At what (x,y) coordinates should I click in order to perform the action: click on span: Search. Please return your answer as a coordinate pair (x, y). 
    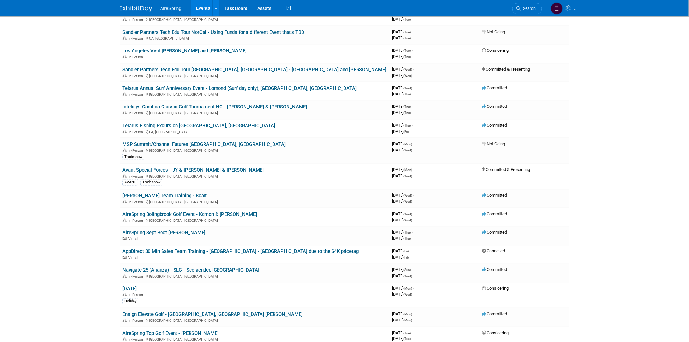
    Looking at the image, I should click on (529, 8).